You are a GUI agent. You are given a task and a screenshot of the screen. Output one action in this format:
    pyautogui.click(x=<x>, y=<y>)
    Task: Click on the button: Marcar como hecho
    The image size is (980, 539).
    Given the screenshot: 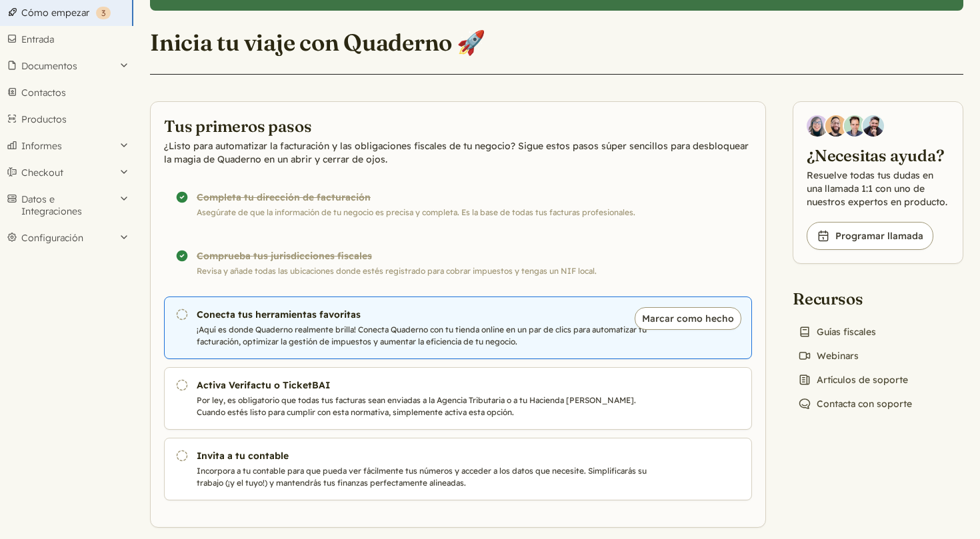 What is the action you would take?
    pyautogui.click(x=687, y=319)
    